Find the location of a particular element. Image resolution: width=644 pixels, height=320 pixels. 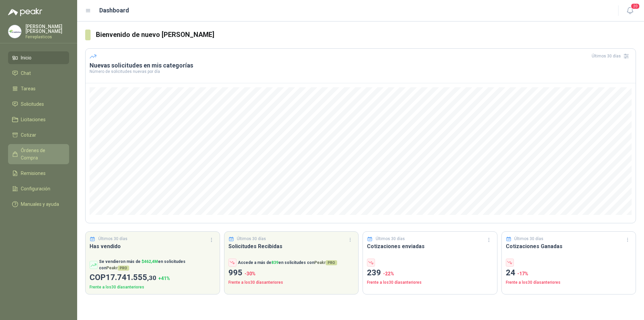

a: Solicitudes is located at coordinates (39, 104).